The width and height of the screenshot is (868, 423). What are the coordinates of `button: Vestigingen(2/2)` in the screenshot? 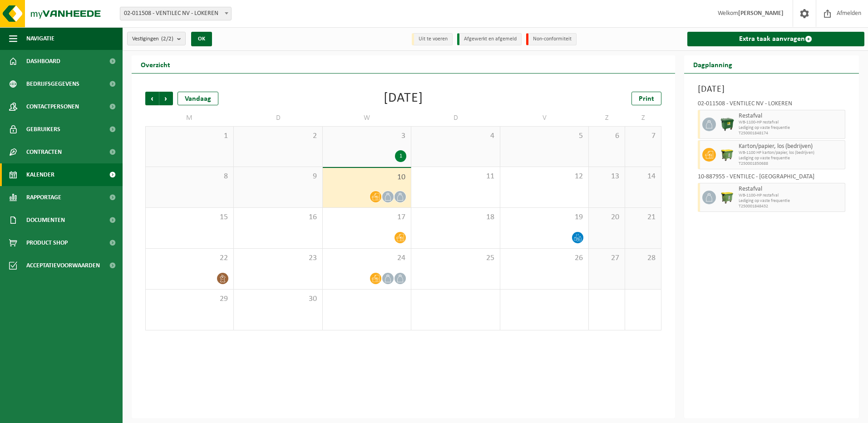 It's located at (156, 39).